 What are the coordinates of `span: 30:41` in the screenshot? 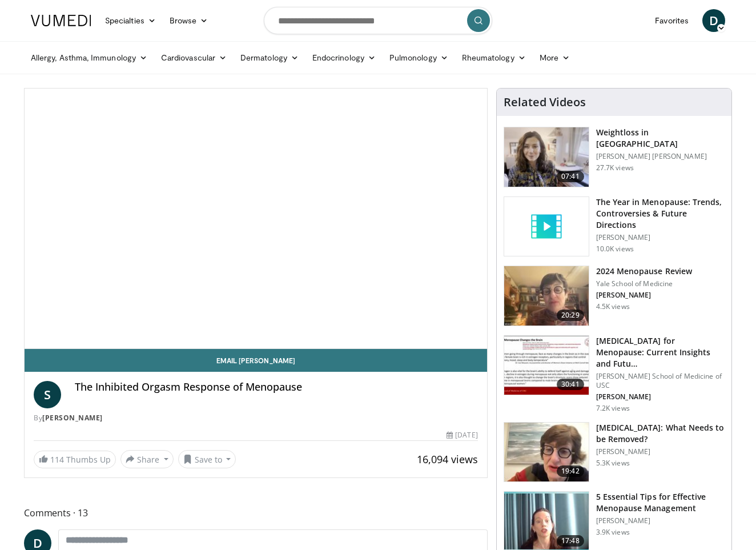 It's located at (571, 384).